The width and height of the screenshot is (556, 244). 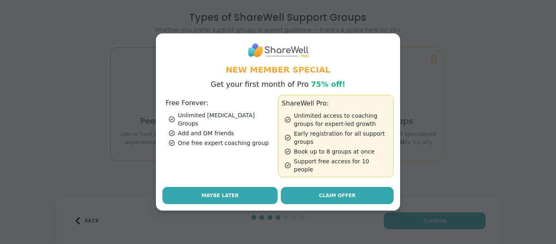 I want to click on h3: Free Forever:, so click(x=220, y=103).